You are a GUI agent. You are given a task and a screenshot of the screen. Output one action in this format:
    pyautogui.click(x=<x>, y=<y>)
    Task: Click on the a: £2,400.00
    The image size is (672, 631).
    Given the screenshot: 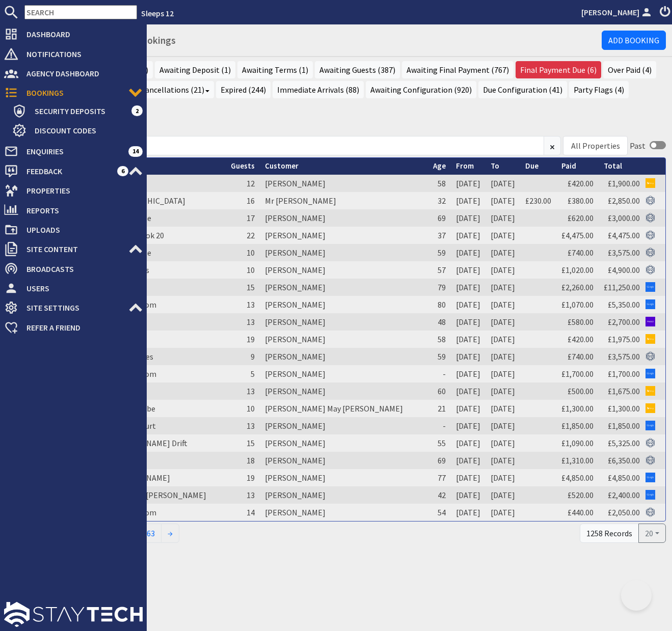 What is the action you would take?
    pyautogui.click(x=623, y=495)
    